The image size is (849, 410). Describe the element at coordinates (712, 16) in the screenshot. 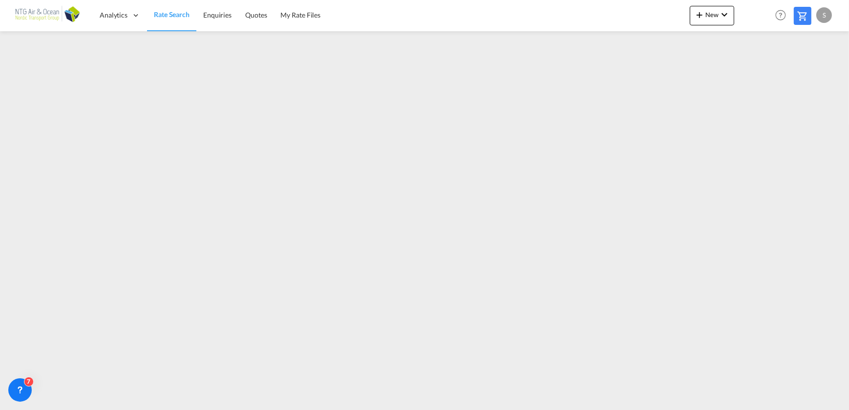

I see `button: icon-plus 400-fgNewicon-chevron-down` at that location.